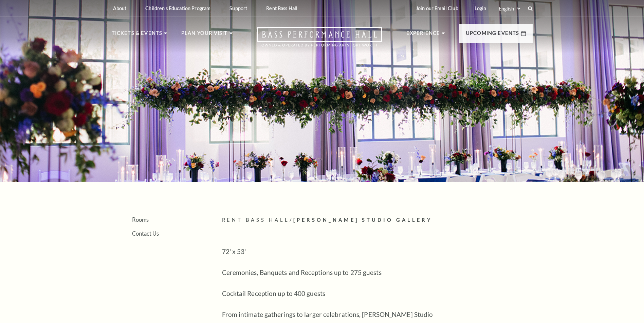 Image resolution: width=644 pixels, height=323 pixels. Describe the element at coordinates (120, 8) in the screenshot. I see `p: About` at that location.